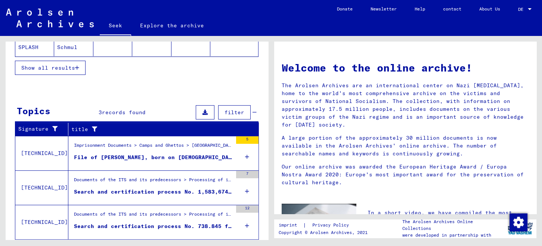  Describe the element at coordinates (319, 224) in the screenshot. I see `img: video.jpg` at that location.